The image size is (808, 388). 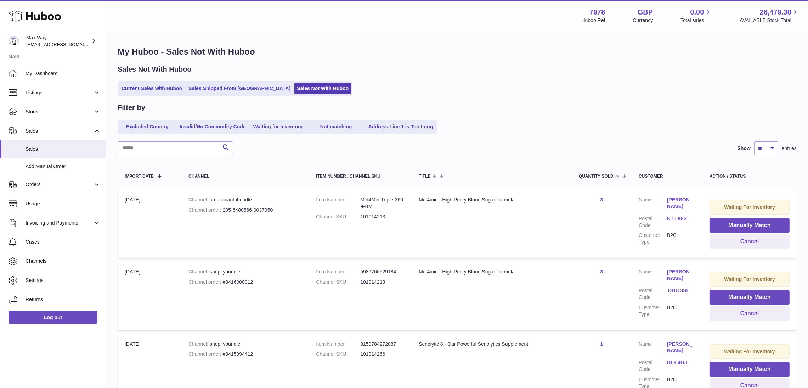 What do you see at coordinates (696, 16) in the screenshot?
I see `a: 0.00 Total sales` at bounding box center [696, 16].